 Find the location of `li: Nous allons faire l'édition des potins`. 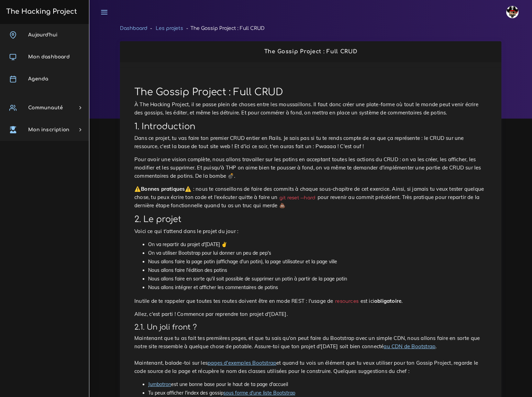

li: Nous allons faire l'édition des potins is located at coordinates (318, 270).